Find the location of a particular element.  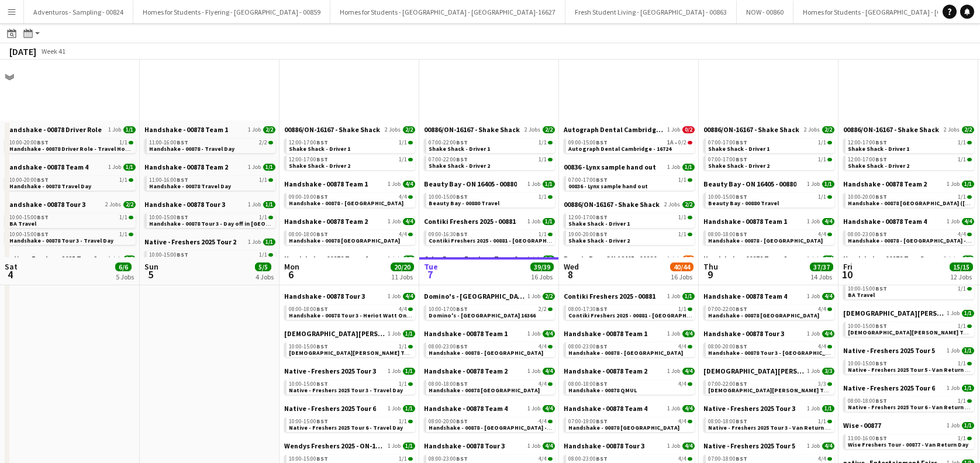

span: 08:00-23:00 is located at coordinates (867, 234).